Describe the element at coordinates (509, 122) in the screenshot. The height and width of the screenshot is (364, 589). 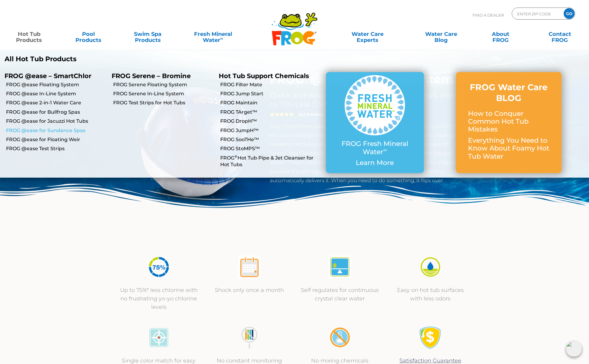
I see `a: FROG Water Care BLOG How to Conquer Common Hot Tub Mistakes Everything You Need to Know About Foa...` at that location.